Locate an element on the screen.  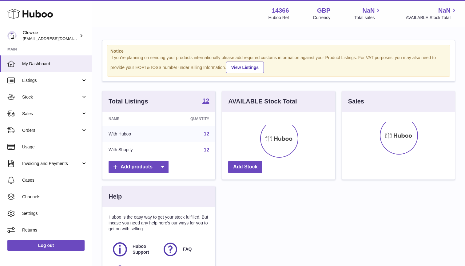
strong: GBP is located at coordinates (323, 10).